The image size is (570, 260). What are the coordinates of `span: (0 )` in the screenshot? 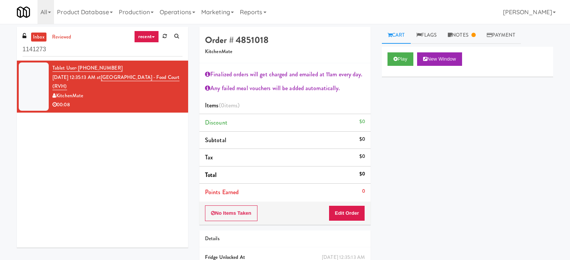 It's located at (229, 105).